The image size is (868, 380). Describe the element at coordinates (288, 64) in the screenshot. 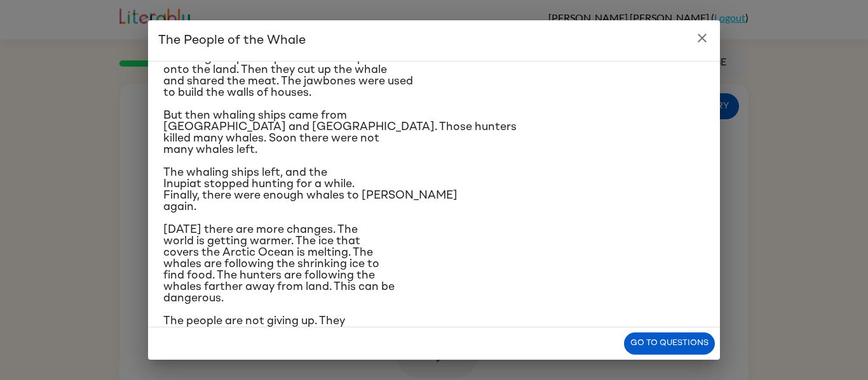

I see `span: When the hunters killed a whale, they brought it back to shore. All the people in the village hel...` at that location.